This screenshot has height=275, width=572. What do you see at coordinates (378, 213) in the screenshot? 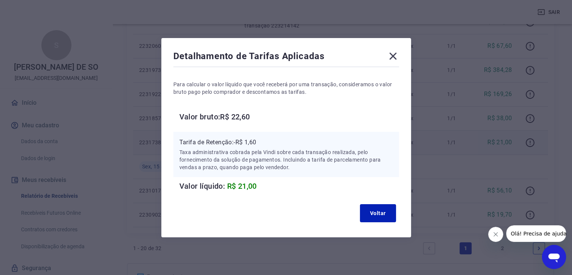
I see `button: Voltar` at bounding box center [378, 213].